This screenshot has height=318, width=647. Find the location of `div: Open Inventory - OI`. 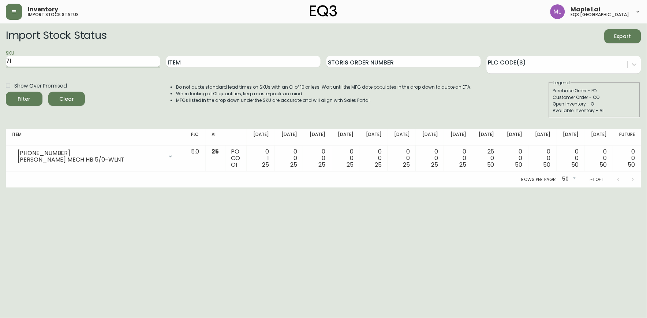

div: Open Inventory - OI is located at coordinates (595, 104).